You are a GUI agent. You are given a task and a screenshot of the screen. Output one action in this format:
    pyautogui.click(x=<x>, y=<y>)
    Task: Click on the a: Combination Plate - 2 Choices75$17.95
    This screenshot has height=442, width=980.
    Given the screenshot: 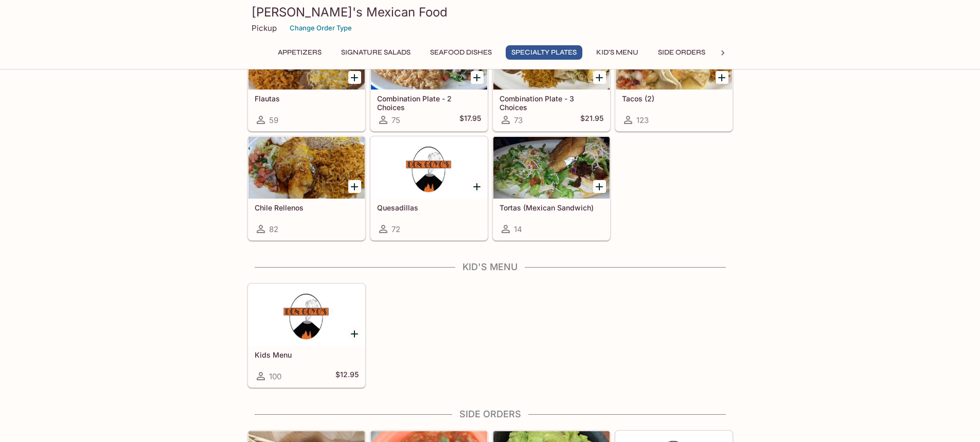 What is the action you would take?
    pyautogui.click(x=429, y=79)
    